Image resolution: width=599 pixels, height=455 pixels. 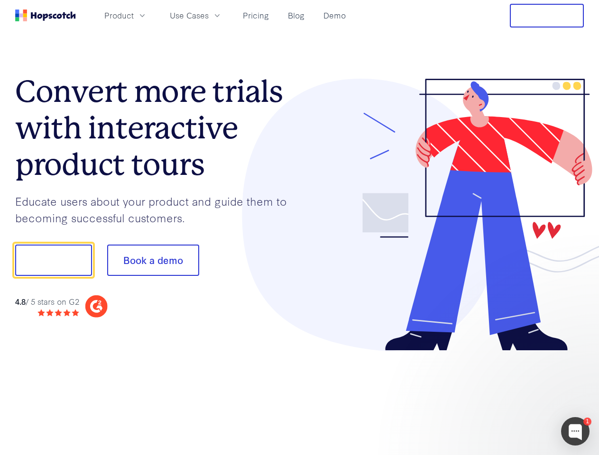 What do you see at coordinates (20, 301) in the screenshot?
I see `strong: 4.8` at bounding box center [20, 301].